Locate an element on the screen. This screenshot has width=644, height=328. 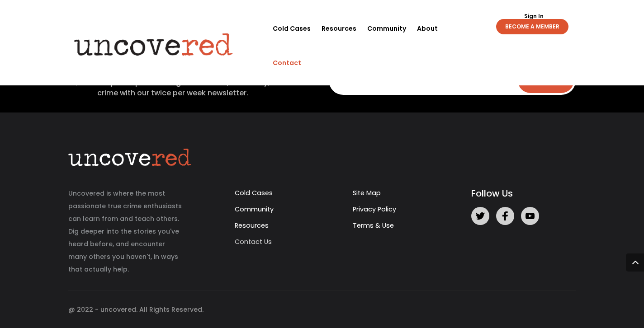
h5: Follow Us is located at coordinates (523, 194).